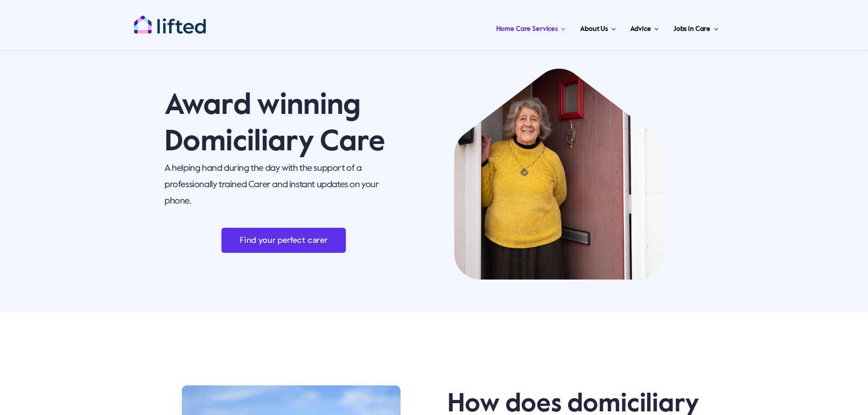  What do you see at coordinates (283, 241) in the screenshot?
I see `span: Find your perfect carer` at bounding box center [283, 241].